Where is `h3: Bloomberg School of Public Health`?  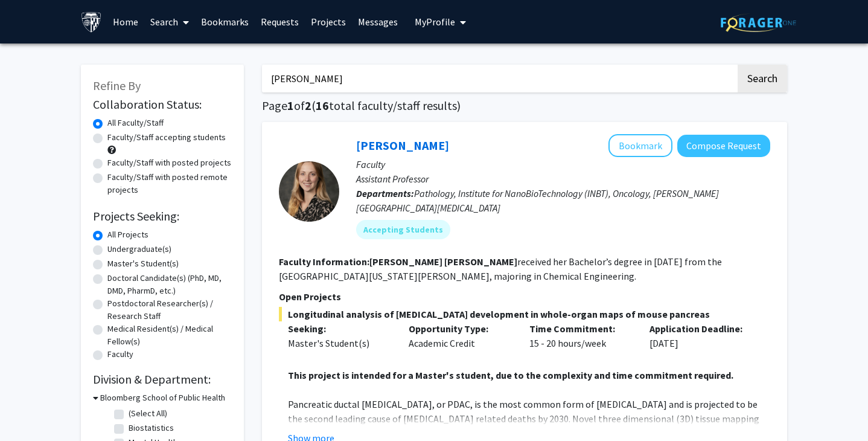
h3: Bloomberg School of Public Health is located at coordinates (162, 398).